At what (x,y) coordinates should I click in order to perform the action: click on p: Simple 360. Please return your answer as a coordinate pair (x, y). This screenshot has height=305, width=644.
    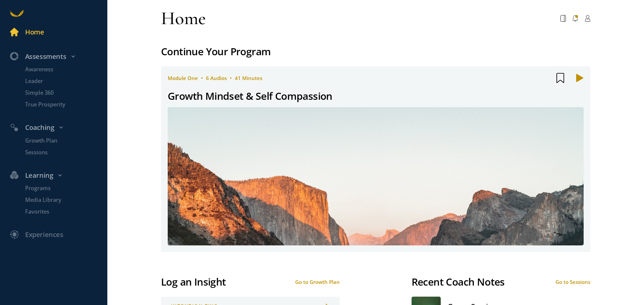
    Looking at the image, I should click on (66, 93).